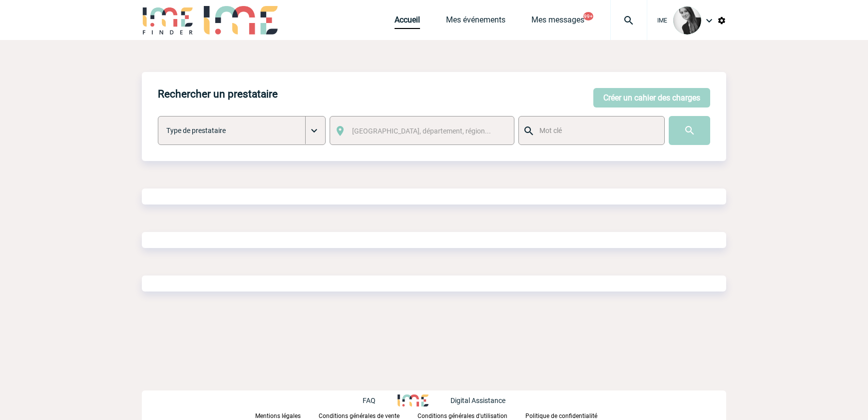  I want to click on button: 99+, so click(588, 16).